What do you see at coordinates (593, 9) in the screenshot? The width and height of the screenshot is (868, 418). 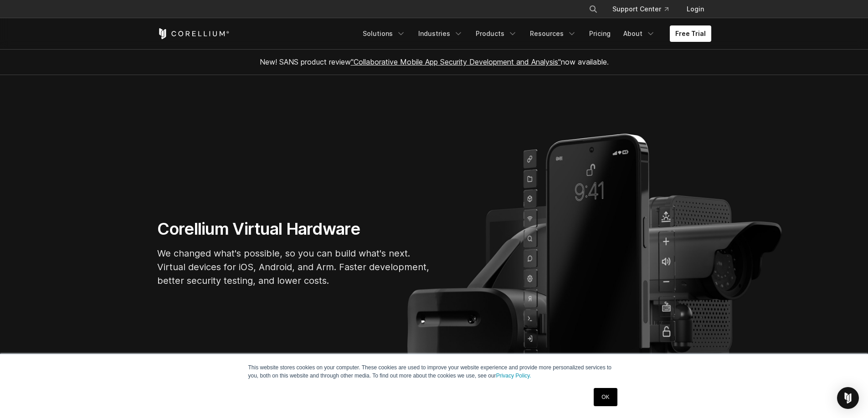 I see `button: Search` at bounding box center [593, 9].